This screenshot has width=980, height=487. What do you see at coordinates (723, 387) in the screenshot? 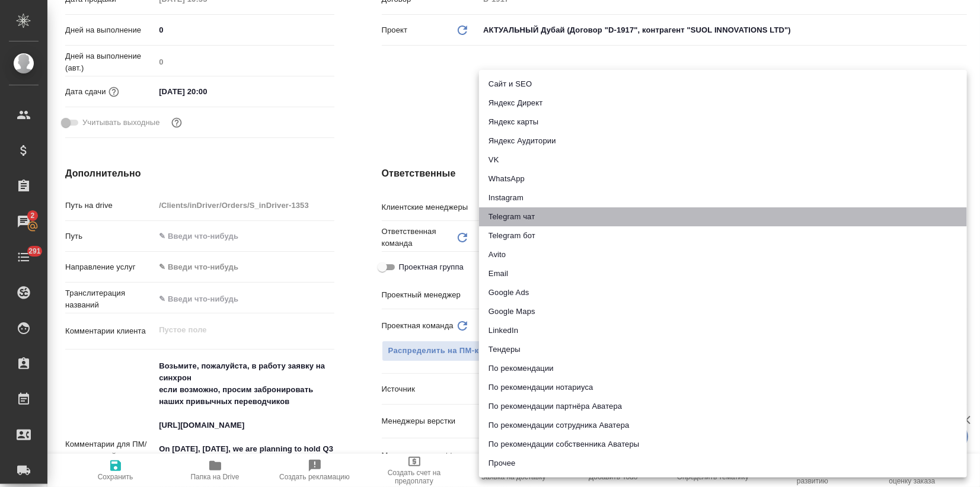
I see `li: По рекомендации нотариуса` at bounding box center [723, 387].